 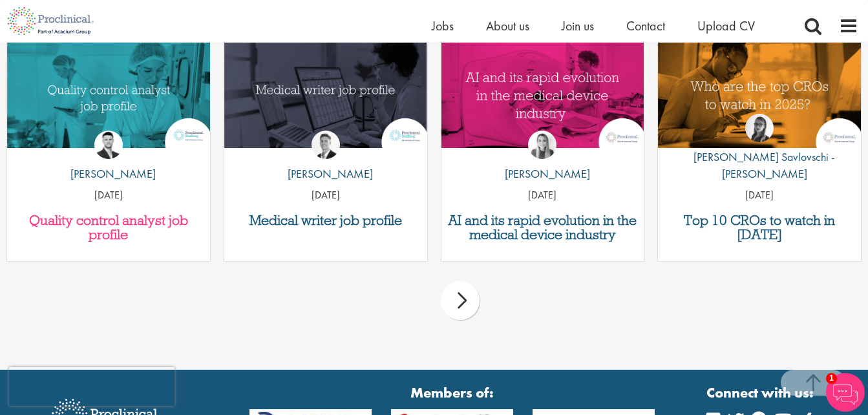 What do you see at coordinates (109, 227) in the screenshot?
I see `h3: Quality control analyst job profile` at bounding box center [109, 227].